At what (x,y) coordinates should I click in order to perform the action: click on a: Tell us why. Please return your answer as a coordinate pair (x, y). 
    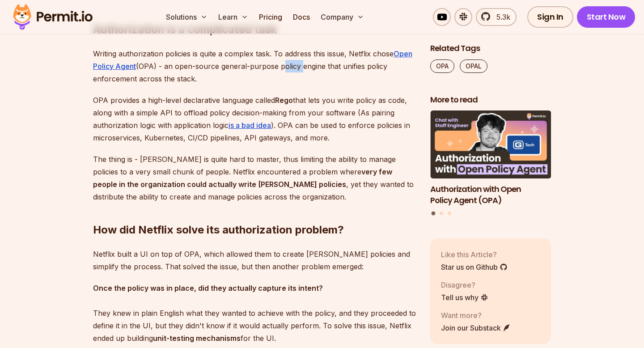
    Looking at the image, I should click on (465, 298).